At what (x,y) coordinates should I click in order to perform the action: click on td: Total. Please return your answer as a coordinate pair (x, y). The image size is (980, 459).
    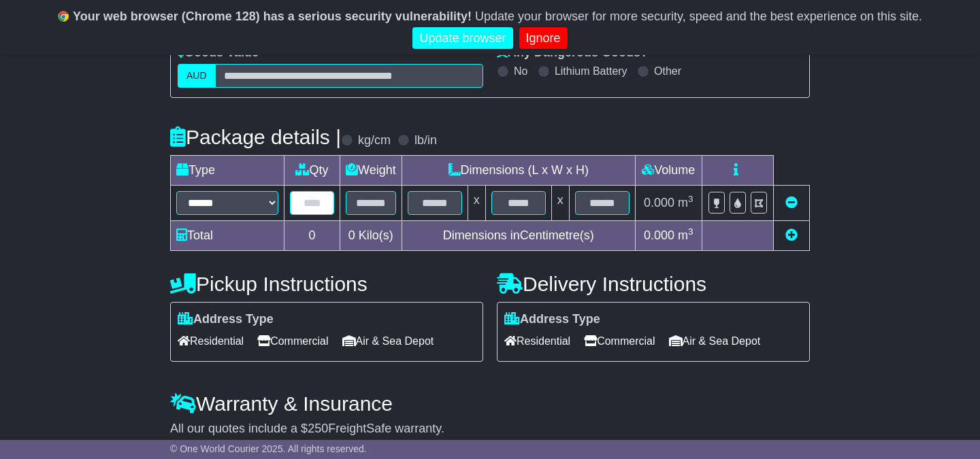
    Looking at the image, I should click on (227, 236).